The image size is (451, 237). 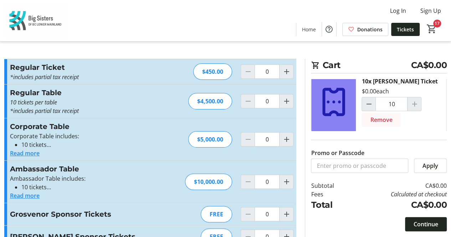 I want to click on em: 10 tickets per table, so click(x=34, y=102).